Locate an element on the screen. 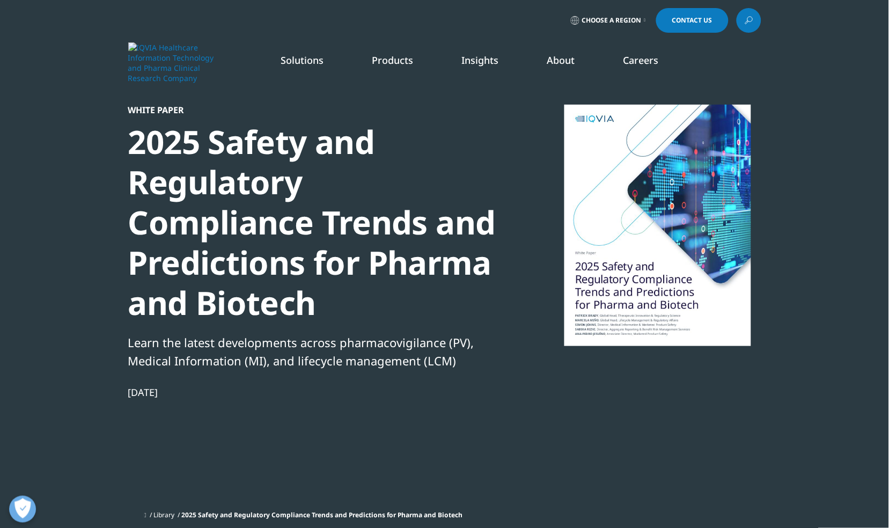  div: Learn the latest developments across pharmacovigilance (PV), Medical Information (MI), and lifecy... is located at coordinates (312, 352).